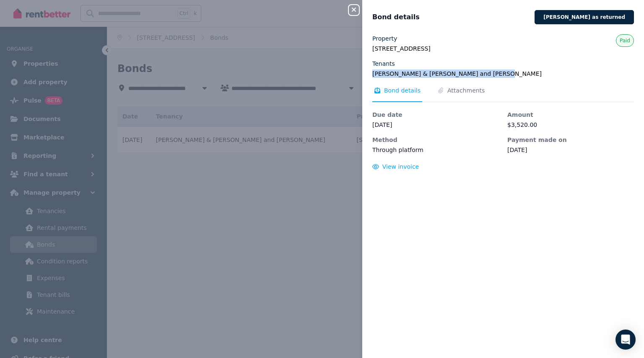  Describe the element at coordinates (401, 166) in the screenshot. I see `span: View invoice` at that location.